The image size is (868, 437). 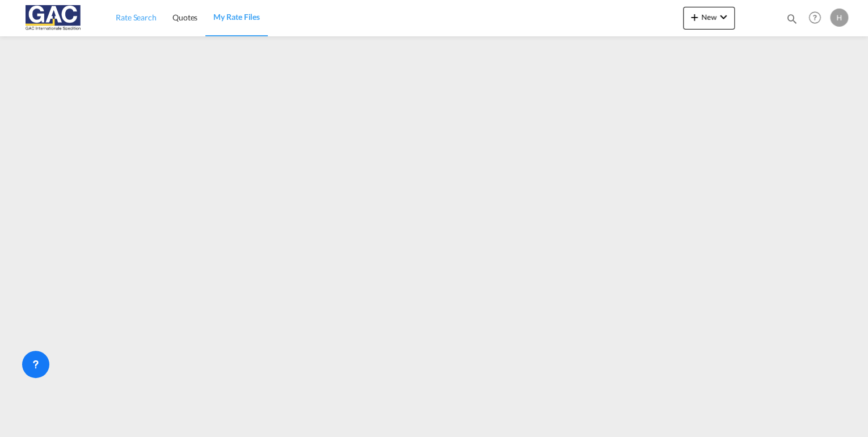 I want to click on md-icon: icon-chevron-down, so click(x=723, y=17).